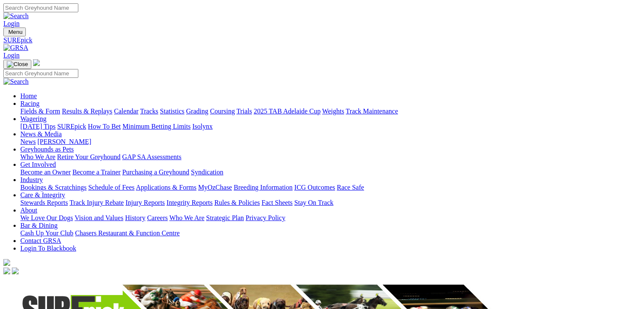 The height and width of the screenshot is (309, 644). What do you see at coordinates (87, 111) in the screenshot?
I see `a: Results & Replays` at bounding box center [87, 111].